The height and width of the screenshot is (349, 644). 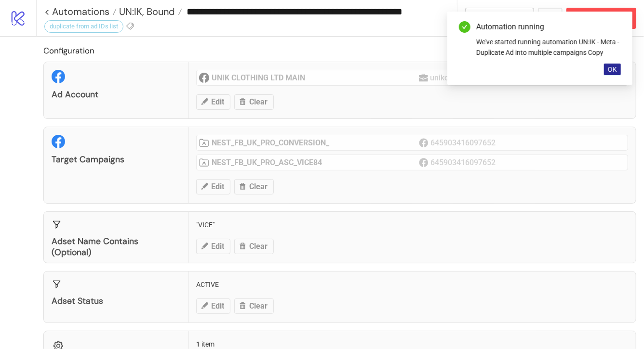 I want to click on span: check-circle, so click(x=465, y=27).